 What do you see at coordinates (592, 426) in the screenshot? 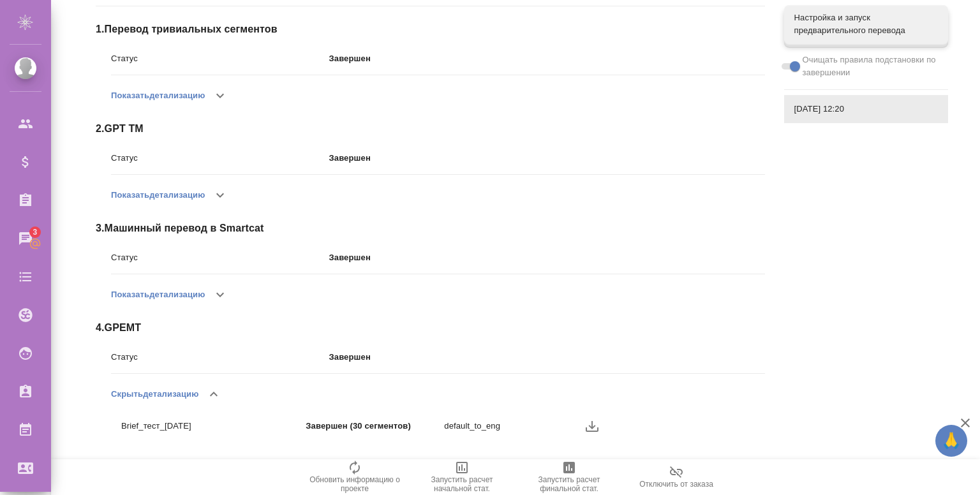
I see `button: Скачать логи` at bounding box center [592, 426].